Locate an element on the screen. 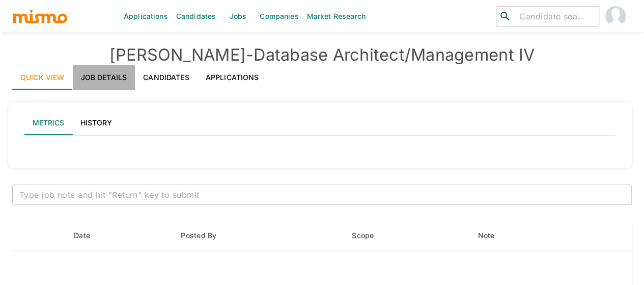  img: Maia Reyes is located at coordinates (616, 16).